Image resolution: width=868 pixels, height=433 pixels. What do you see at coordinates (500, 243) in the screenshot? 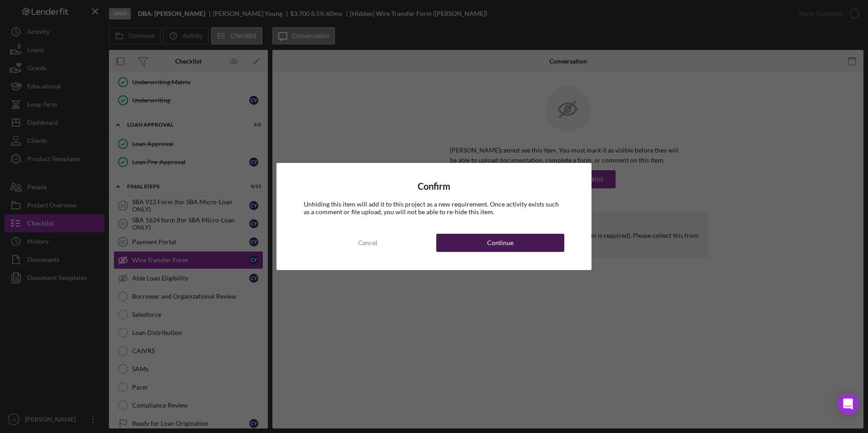
I see `button: Continue` at bounding box center [500, 243].